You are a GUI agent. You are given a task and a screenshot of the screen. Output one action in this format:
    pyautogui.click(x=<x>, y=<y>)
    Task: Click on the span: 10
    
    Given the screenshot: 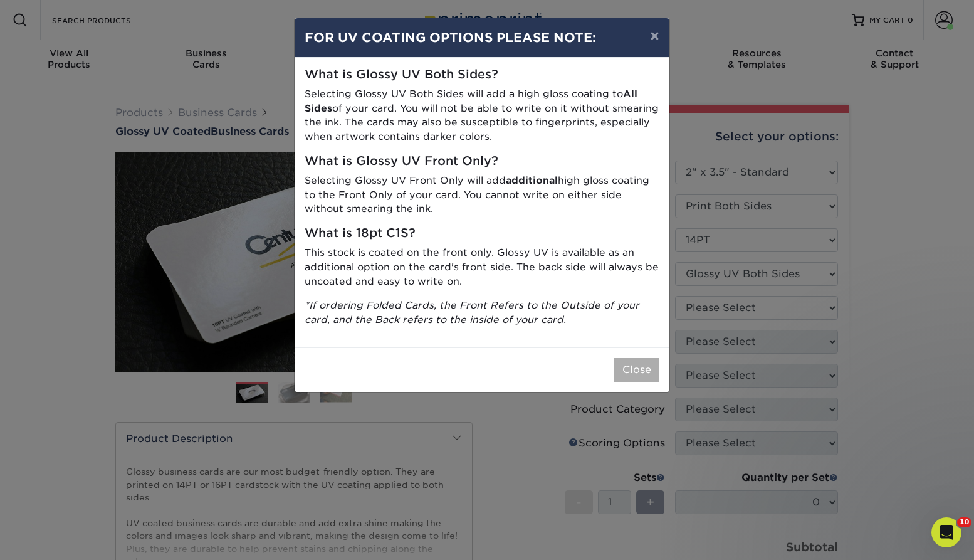 What is the action you would take?
    pyautogui.click(x=964, y=522)
    